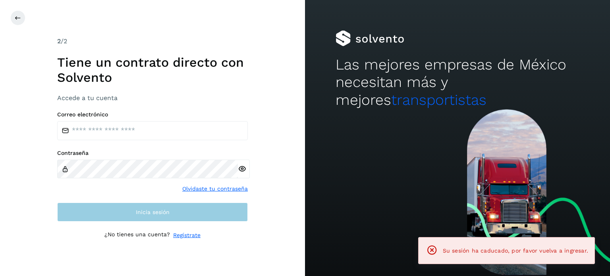 The height and width of the screenshot is (276, 610). What do you see at coordinates (153, 153) in the screenshot?
I see `label: Contraseña` at bounding box center [153, 153].